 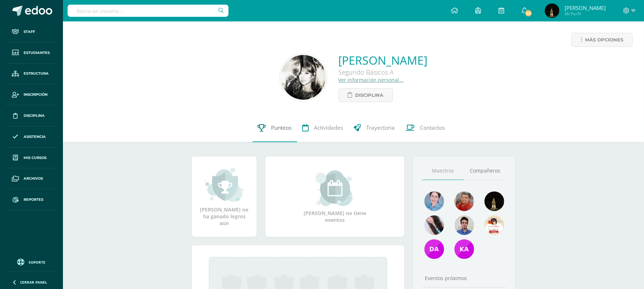 I want to click on span: Archivos, so click(x=33, y=179).